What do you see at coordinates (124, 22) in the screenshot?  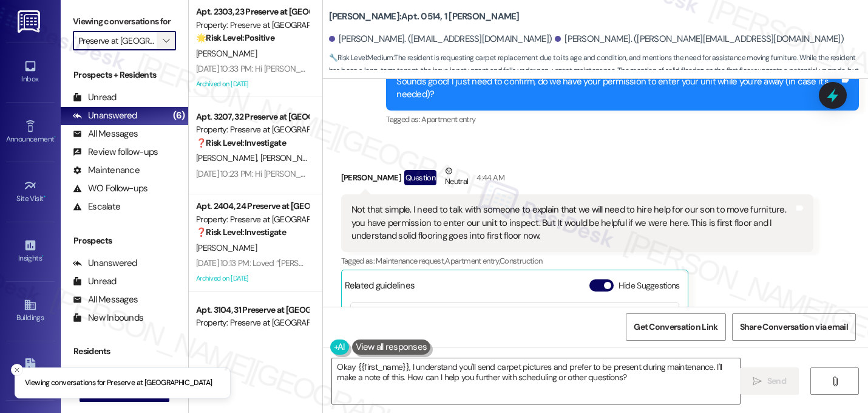 I see `label: Viewing conversations for` at bounding box center [124, 22].